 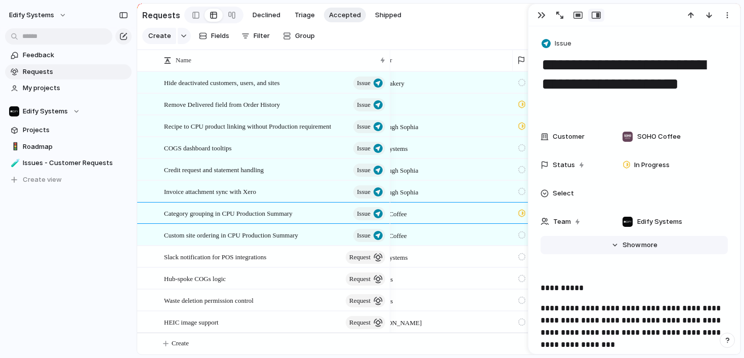 I want to click on span: Feedback, so click(x=75, y=55).